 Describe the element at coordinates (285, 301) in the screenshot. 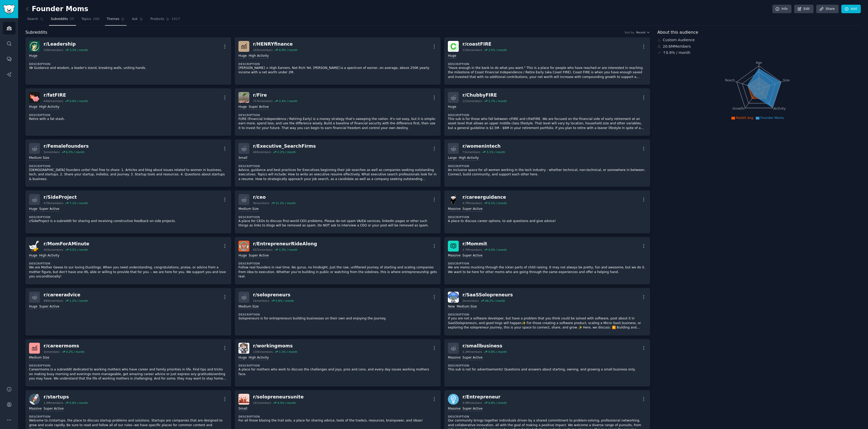

I see `div: 5.8 % / month` at that location.